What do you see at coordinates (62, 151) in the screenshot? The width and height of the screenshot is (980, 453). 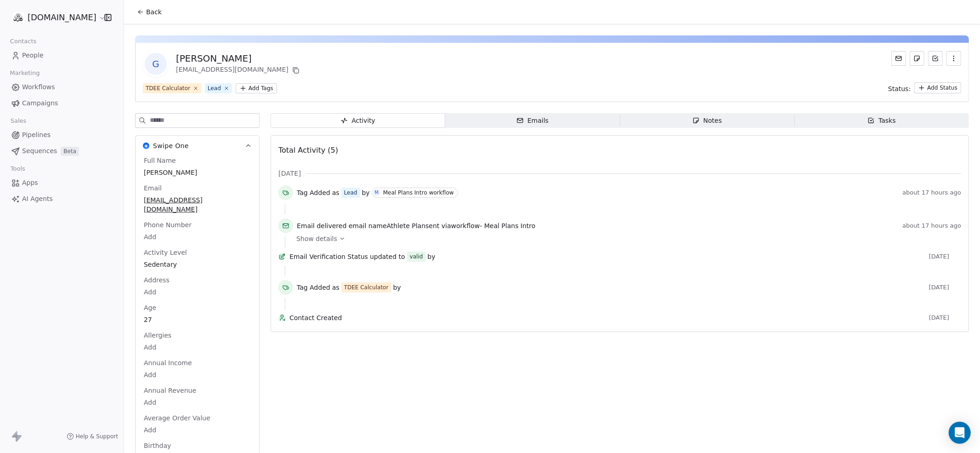 I see `a: SequencesBeta` at bounding box center [62, 151].